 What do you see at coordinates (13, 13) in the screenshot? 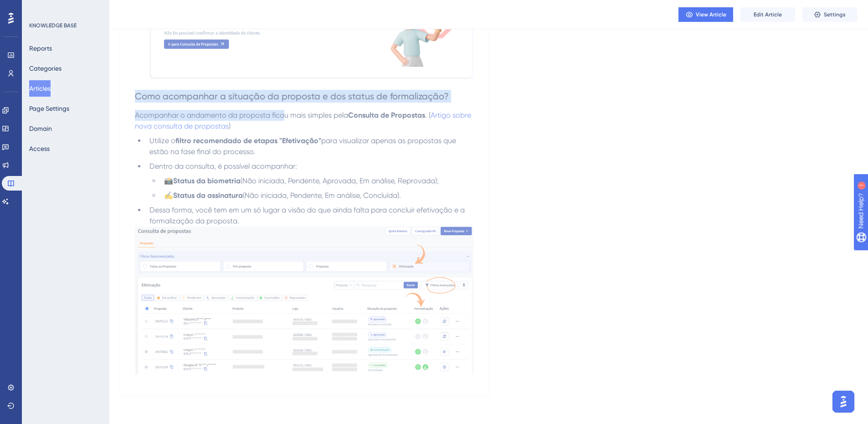
I see `button: Open AI Assistant Launcher` at bounding box center [13, 13].